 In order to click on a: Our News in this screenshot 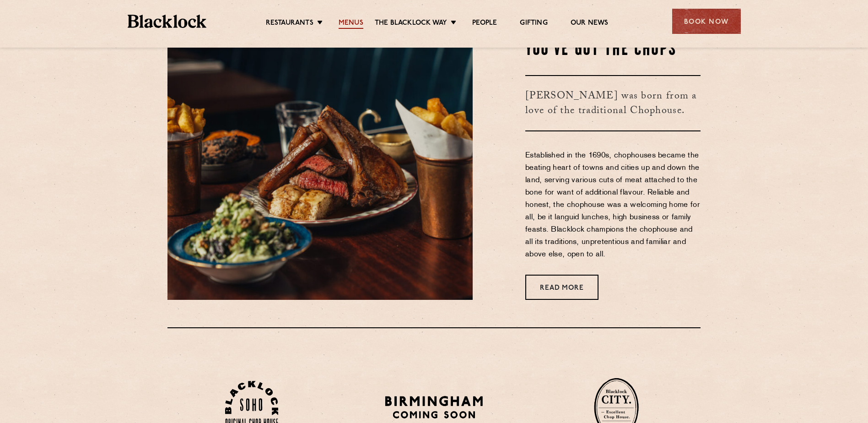, I will do `click(589, 24)`.